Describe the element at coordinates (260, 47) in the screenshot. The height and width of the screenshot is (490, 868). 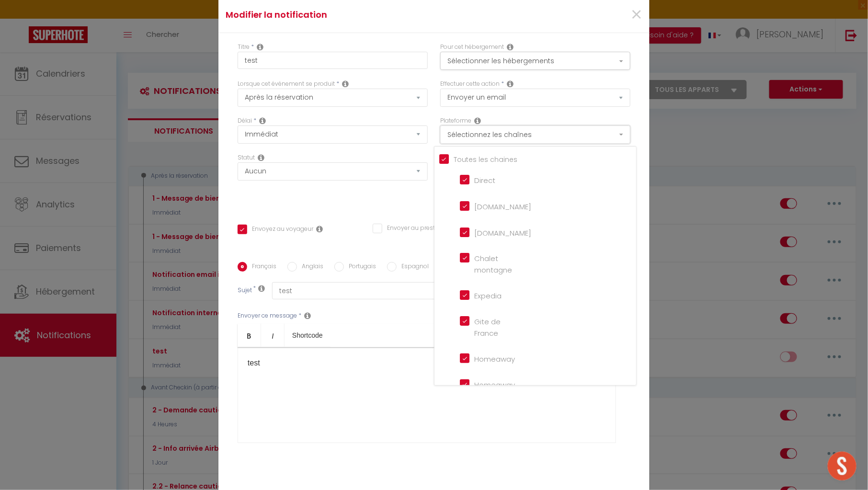
I see `i: Title` at that location.